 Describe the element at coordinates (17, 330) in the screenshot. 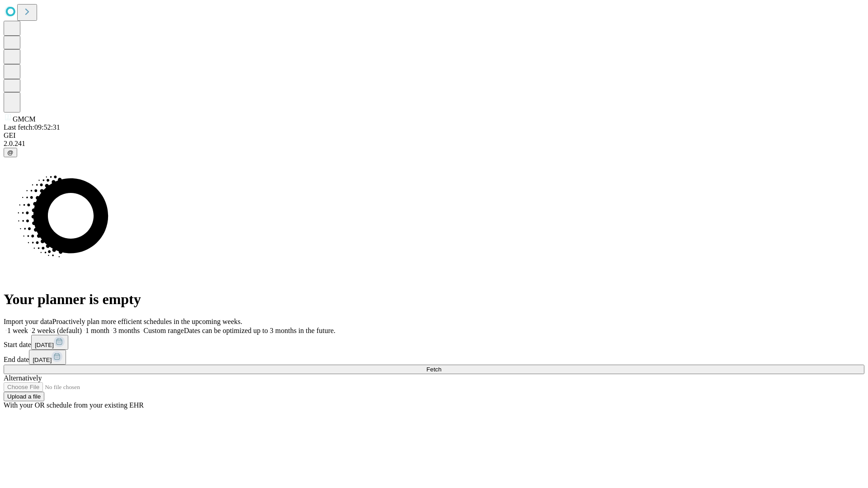

I see `span: 1 week` at that location.